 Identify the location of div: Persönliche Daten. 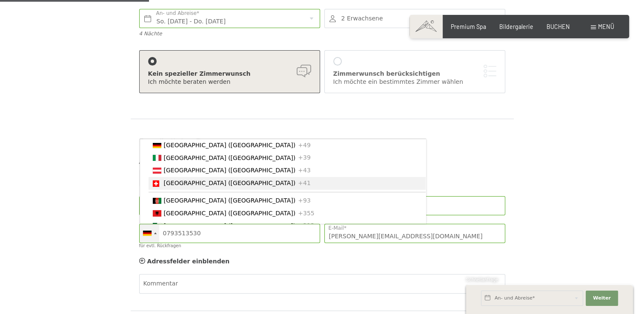
(322, 143).